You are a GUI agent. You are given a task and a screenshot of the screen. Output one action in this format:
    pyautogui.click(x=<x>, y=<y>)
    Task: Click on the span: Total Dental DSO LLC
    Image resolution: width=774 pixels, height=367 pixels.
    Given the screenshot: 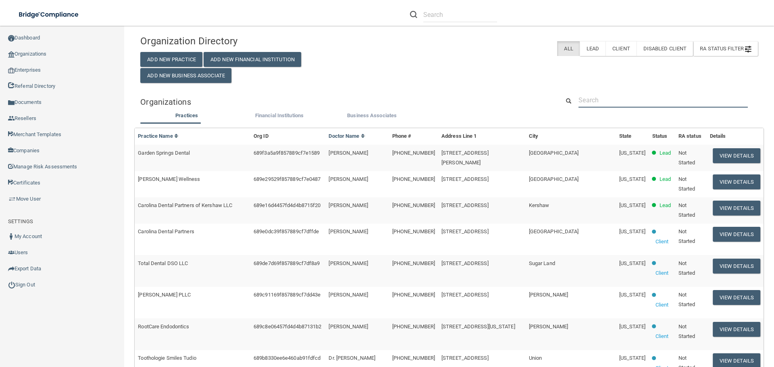 What is the action you would take?
    pyautogui.click(x=163, y=263)
    